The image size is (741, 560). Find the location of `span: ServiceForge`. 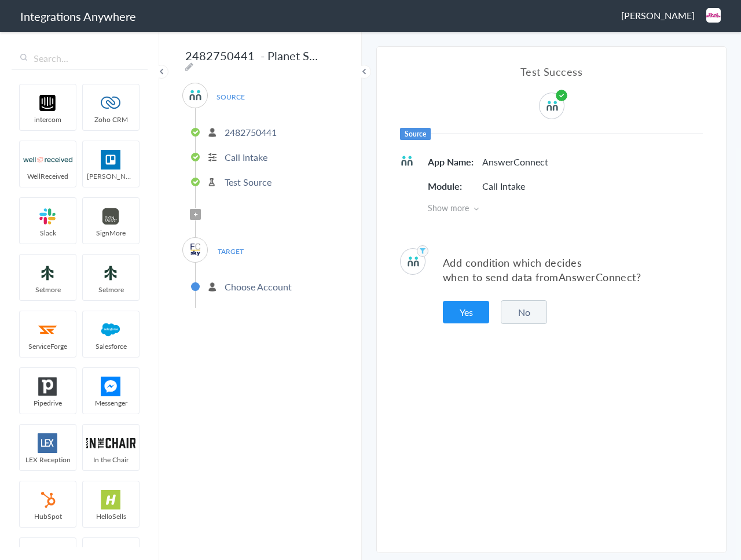

span: ServiceForge is located at coordinates (48, 346).